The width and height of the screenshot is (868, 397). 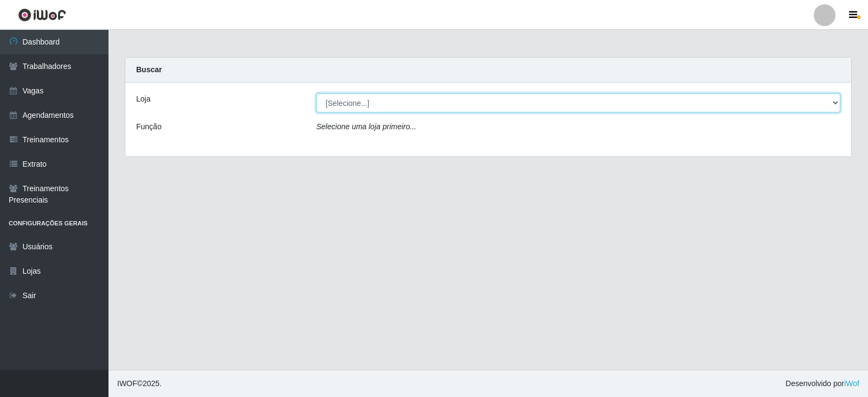 What do you see at coordinates (822, 383) in the screenshot?
I see `span: Desenvolvido por` at bounding box center [822, 383].